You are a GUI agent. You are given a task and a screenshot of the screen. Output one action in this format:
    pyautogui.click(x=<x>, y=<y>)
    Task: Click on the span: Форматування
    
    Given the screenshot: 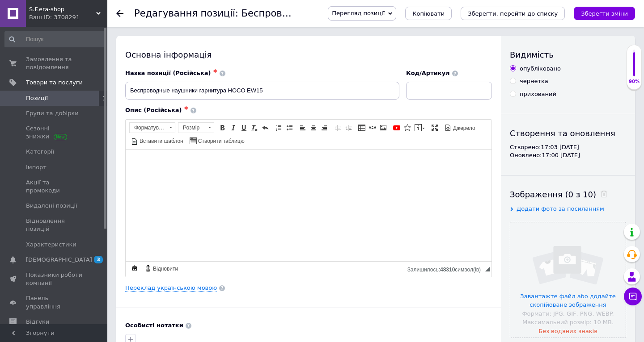 What is the action you would take?
    pyautogui.click(x=148, y=128)
    